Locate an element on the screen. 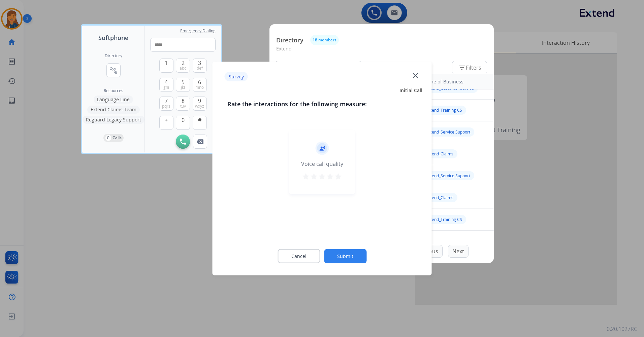  button: 8tuv is located at coordinates (183, 103).